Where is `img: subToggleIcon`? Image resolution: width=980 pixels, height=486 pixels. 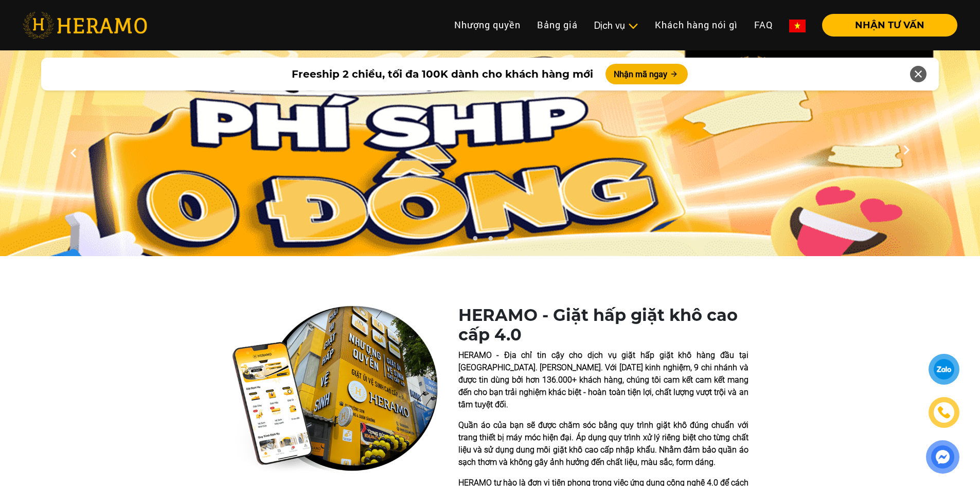
img: subToggleIcon is located at coordinates (633, 26).